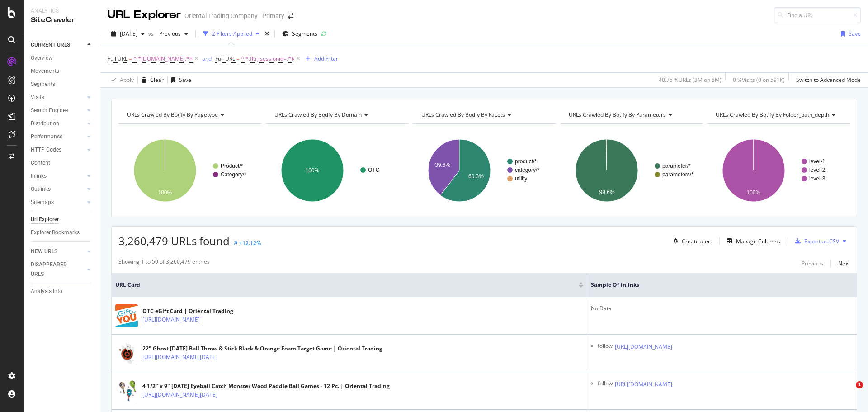 Image resolution: width=868 pixels, height=412 pixels. Describe the element at coordinates (172, 114) in the screenshot. I see `span: URLs Crawled By Botify By pagetype` at that location.